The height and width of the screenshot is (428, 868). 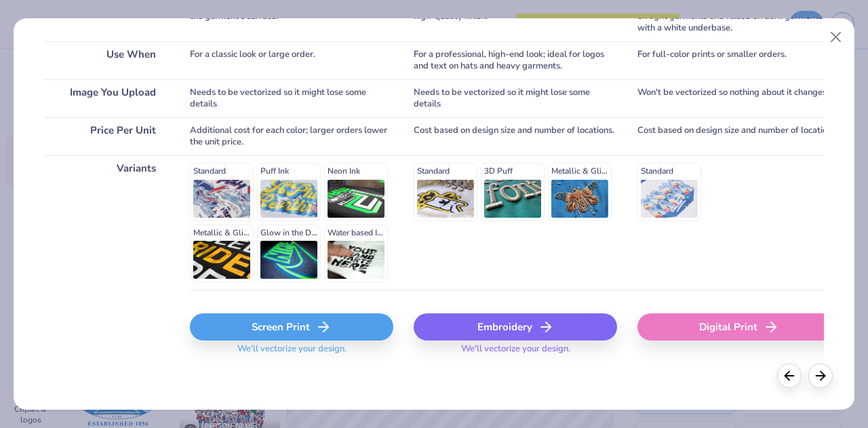 I want to click on div: For a classic look or large order., so click(x=292, y=61).